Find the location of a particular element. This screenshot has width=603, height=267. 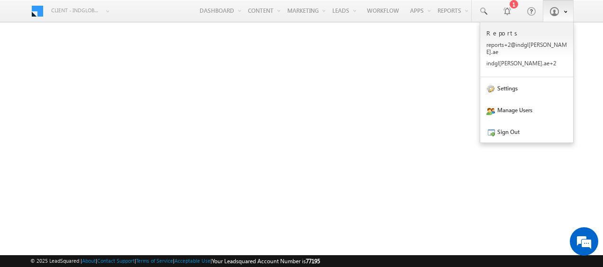

a: Sign Out is located at coordinates (527, 132).